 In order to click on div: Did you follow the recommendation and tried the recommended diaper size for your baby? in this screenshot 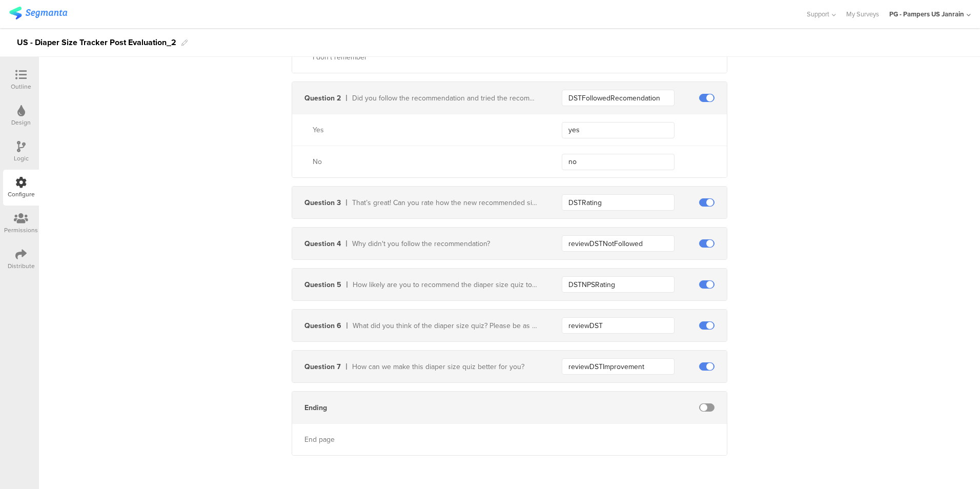, I will do `click(444, 98)`.